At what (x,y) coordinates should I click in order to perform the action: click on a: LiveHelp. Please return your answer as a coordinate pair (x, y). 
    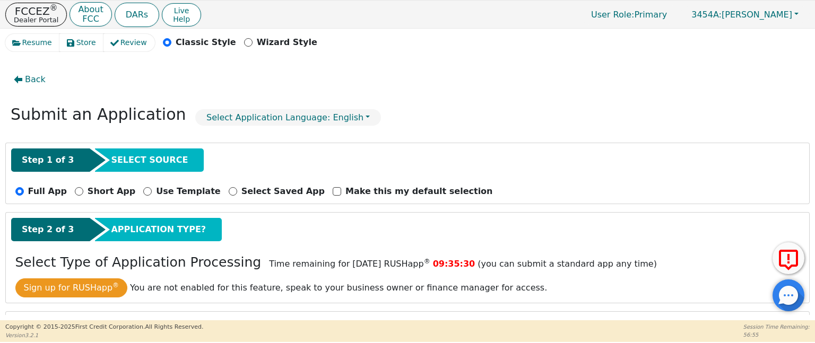
    Looking at the image, I should click on (181, 15).